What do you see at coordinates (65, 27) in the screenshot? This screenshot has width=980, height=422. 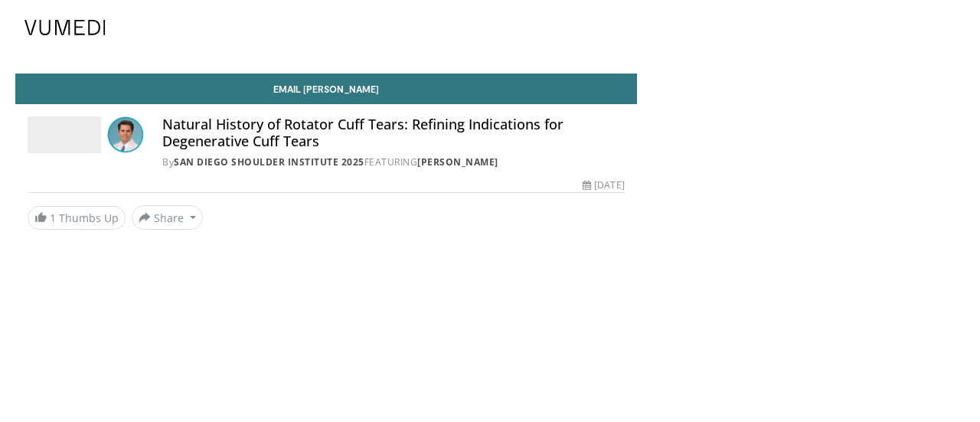 I see `img: VuMedi Logo` at bounding box center [65, 27].